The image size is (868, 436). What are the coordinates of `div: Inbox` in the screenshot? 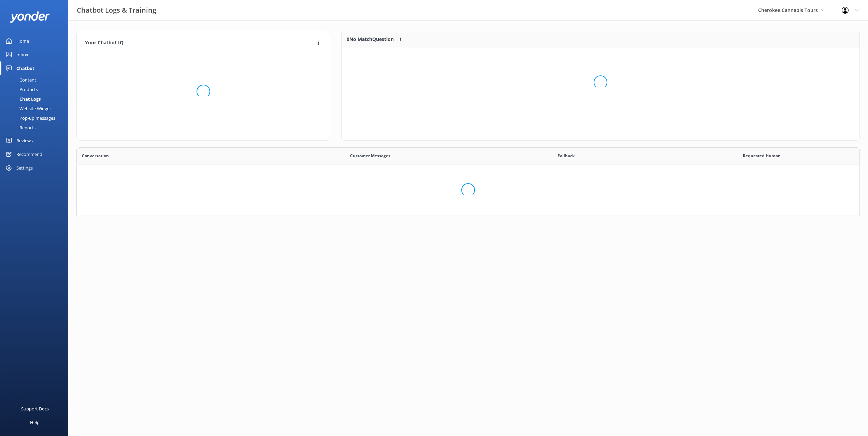 It's located at (22, 54).